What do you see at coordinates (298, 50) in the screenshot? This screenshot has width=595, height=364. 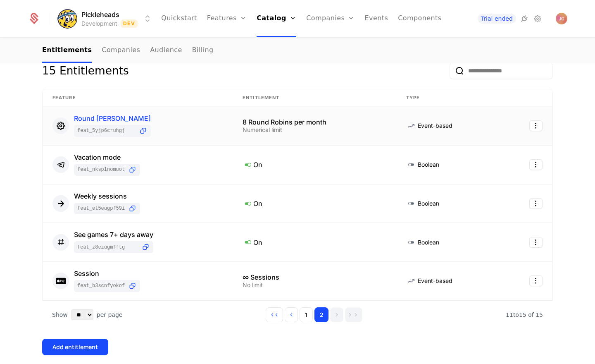 I see `nav: Main` at bounding box center [298, 50].